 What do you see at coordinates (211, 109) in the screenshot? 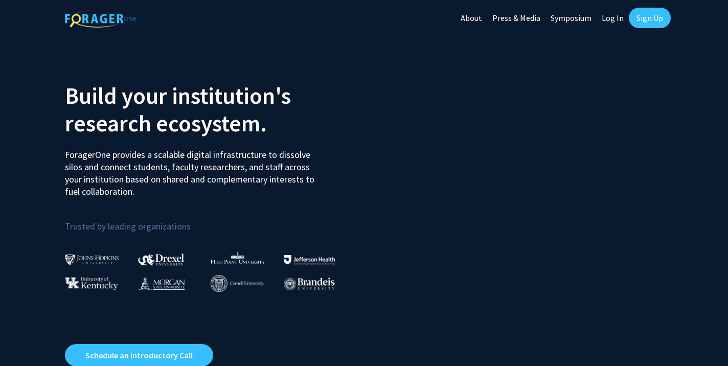
I see `h2: Build your institution's research ecosystem.` at bounding box center [211, 109].